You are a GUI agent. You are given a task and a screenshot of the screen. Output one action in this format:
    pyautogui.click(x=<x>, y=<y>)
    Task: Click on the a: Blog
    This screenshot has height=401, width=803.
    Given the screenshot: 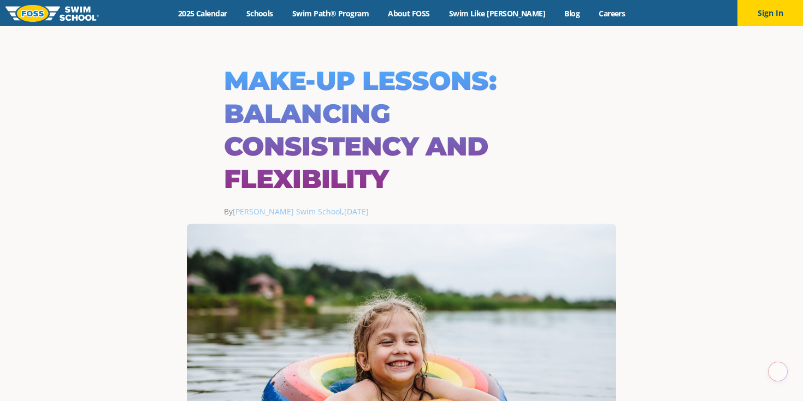 What is the action you would take?
    pyautogui.click(x=572, y=13)
    